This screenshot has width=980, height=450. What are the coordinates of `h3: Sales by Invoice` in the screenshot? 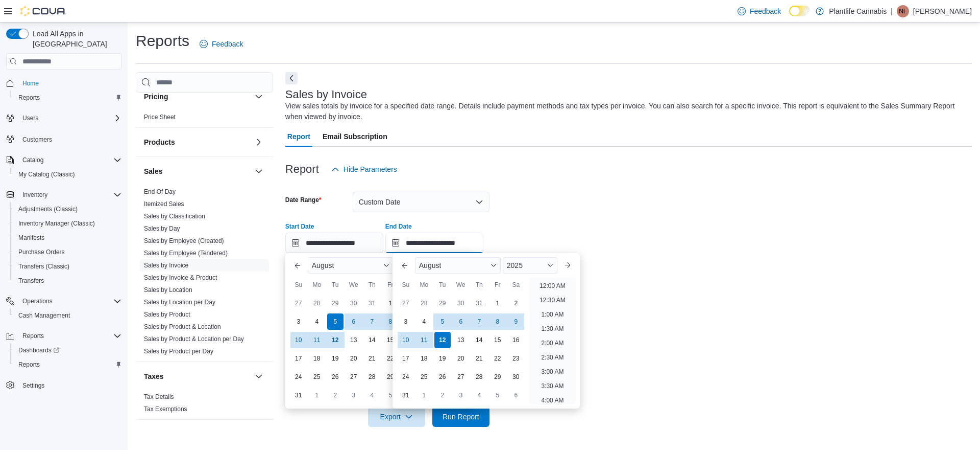 It's located at (326, 95).